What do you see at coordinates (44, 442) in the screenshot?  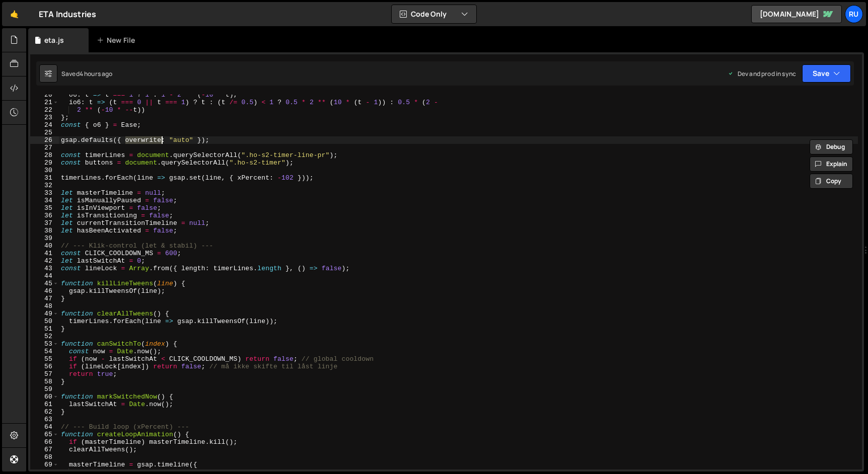 I see `div: 66` at bounding box center [44, 442].